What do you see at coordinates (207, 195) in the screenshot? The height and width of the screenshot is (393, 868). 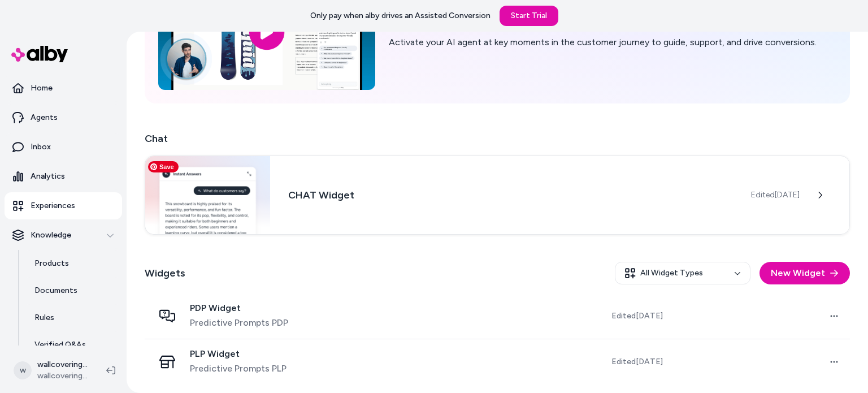 I see `img: Chat widget` at bounding box center [207, 195].